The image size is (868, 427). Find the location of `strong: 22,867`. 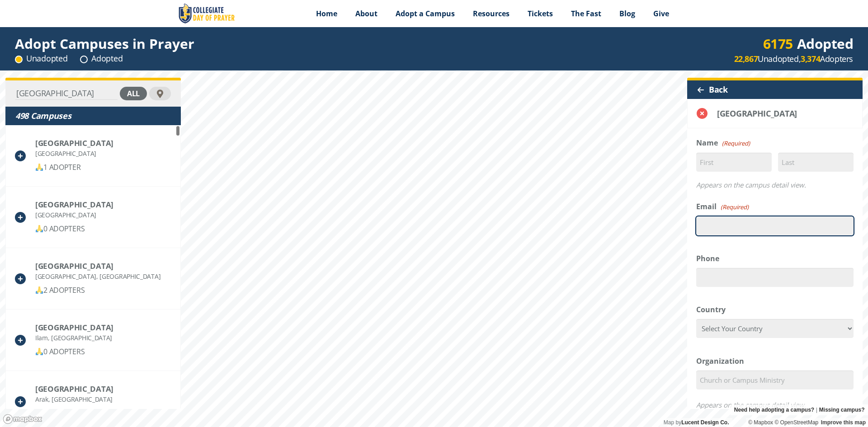

strong: 22,867 is located at coordinates (746, 58).